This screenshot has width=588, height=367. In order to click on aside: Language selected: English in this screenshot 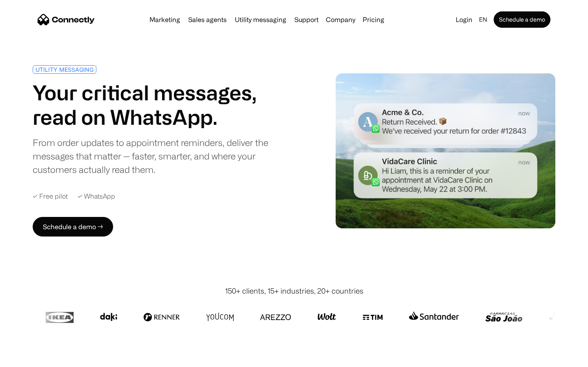, I will do `click(29, 358)`.